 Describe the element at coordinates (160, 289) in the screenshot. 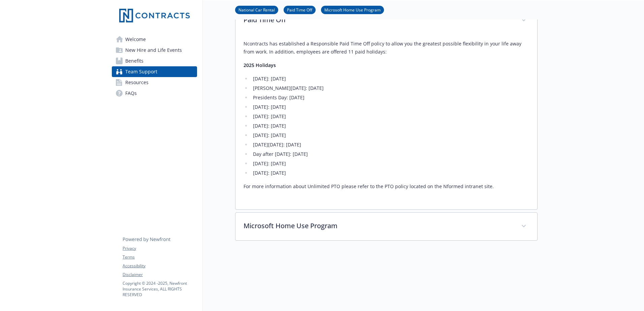

I see `p: Copyright © 2024 - 2025 , Newfront Insurance Services, ALL RIGHTS RESERVED` at that location.